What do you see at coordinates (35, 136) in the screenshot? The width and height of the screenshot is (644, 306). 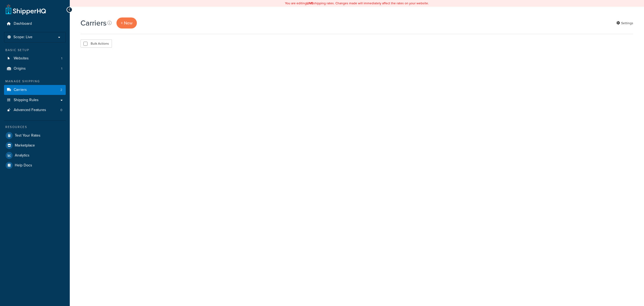 I see `a: Test Your Rates` at bounding box center [35, 136].